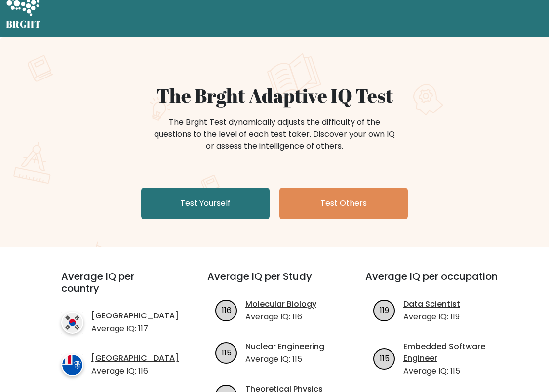 The width and height of the screenshot is (549, 392). Describe the element at coordinates (433, 282) in the screenshot. I see `h3: Average IQ per occupation` at that location.